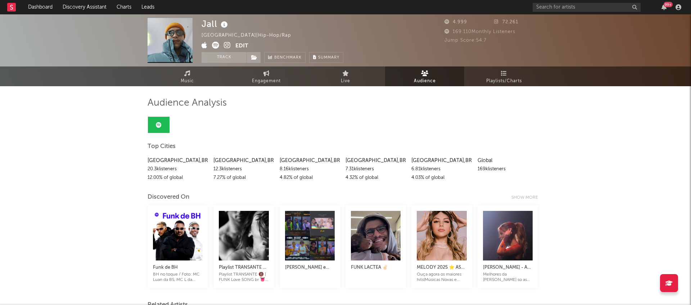 Image resolution: width=691 pixels, height=305 pixels. I want to click on div: 8.16k listeners, so click(310, 169).